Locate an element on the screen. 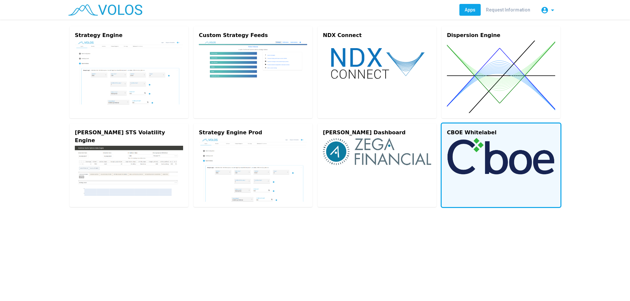 The height and width of the screenshot is (301, 630). span: Apps is located at coordinates (470, 10).